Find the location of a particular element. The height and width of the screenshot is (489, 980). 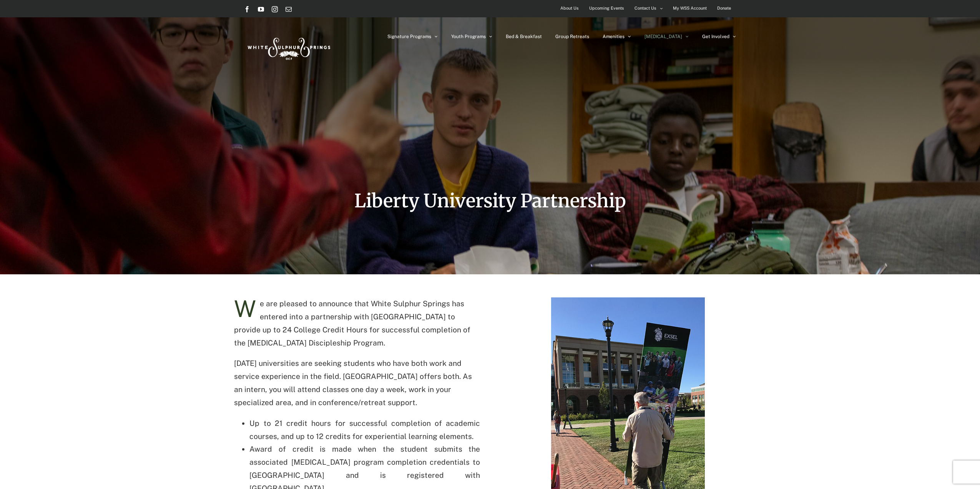

a: Amenities is located at coordinates (617, 36).